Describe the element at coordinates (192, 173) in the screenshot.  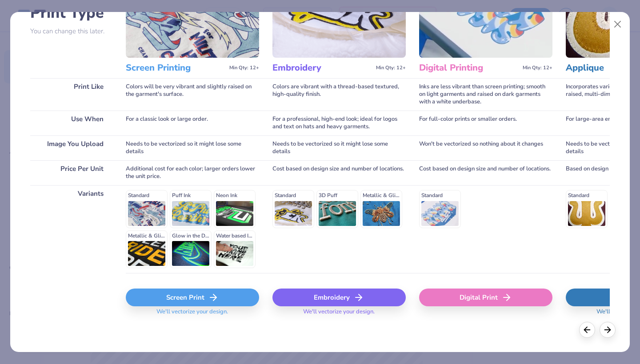
I see `div: Additional cost for each color; larger orders lower the unit price.` at that location.